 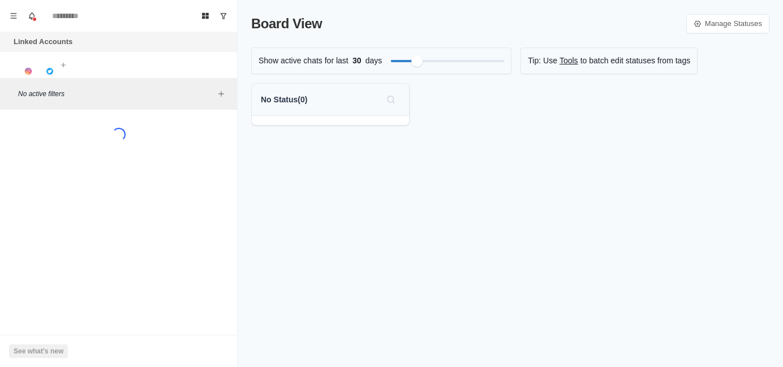 What do you see at coordinates (303, 61) in the screenshot?
I see `p: Show active chats for last` at bounding box center [303, 61].